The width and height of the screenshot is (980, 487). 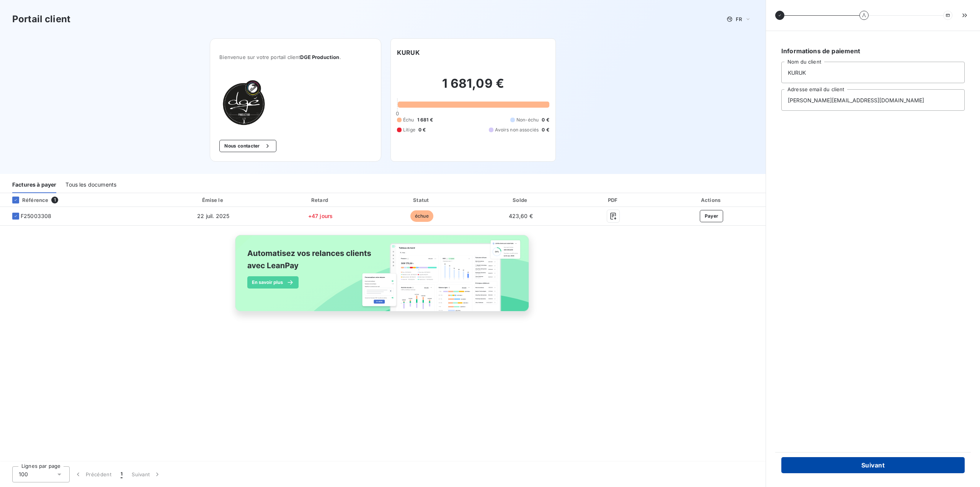 I want to click on h2: 1 681,09 €, so click(x=473, y=87).